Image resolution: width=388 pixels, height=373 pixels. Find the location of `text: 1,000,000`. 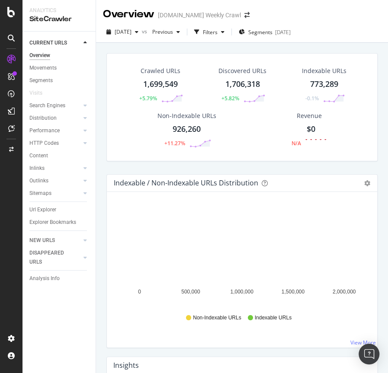

text: 1,000,000 is located at coordinates (242, 292).